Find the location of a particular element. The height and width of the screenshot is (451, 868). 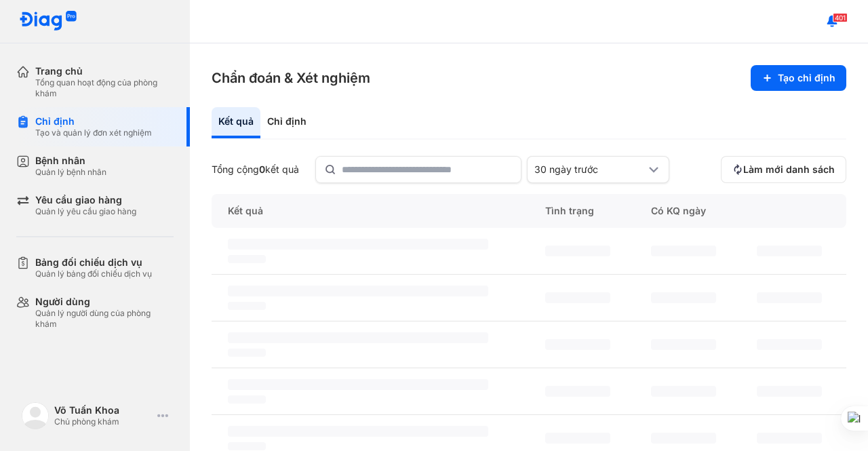

button: Tạo chỉ định is located at coordinates (798, 78).